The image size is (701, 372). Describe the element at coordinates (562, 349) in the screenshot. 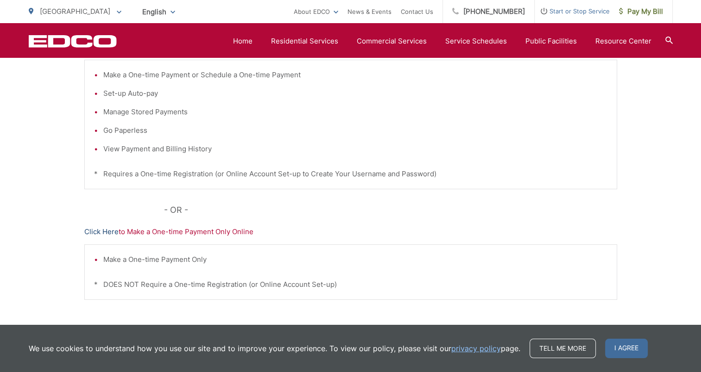

I see `a: Tell me more` at that location.